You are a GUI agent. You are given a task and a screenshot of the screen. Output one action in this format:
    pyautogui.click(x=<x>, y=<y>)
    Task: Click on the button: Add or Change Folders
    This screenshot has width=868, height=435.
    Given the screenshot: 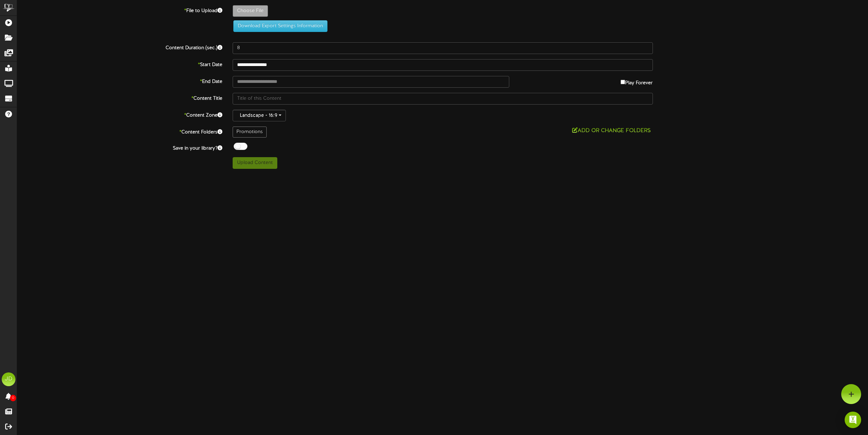 What is the action you would take?
    pyautogui.click(x=612, y=131)
    